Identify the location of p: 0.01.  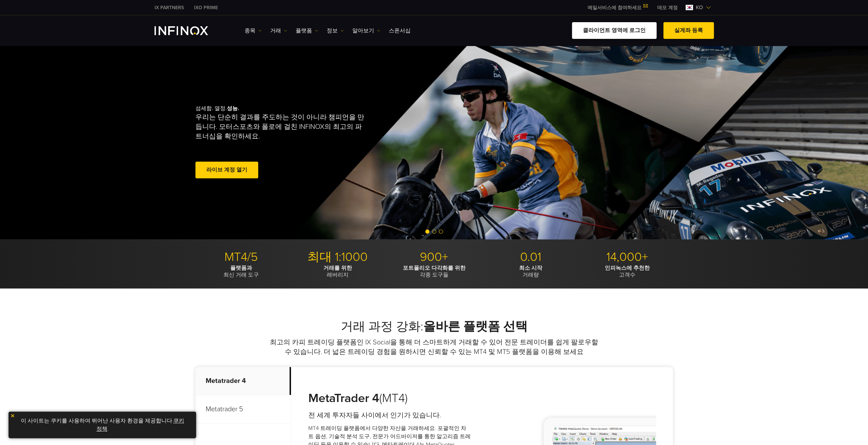
(530, 257).